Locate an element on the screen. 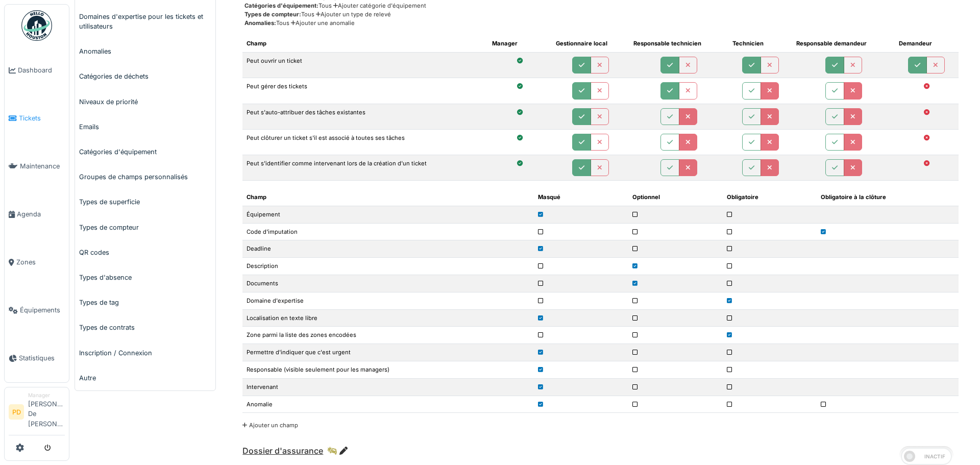  span: Équipements is located at coordinates (43, 310).